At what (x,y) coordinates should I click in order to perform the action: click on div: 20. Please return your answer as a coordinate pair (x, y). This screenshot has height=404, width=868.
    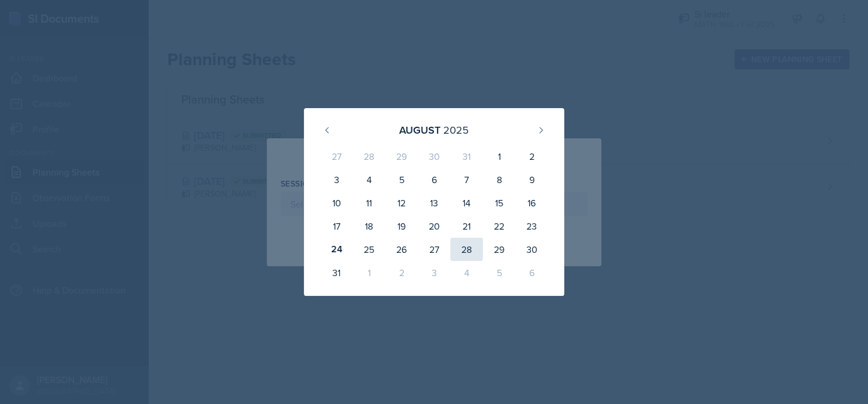
    Looking at the image, I should click on (434, 226).